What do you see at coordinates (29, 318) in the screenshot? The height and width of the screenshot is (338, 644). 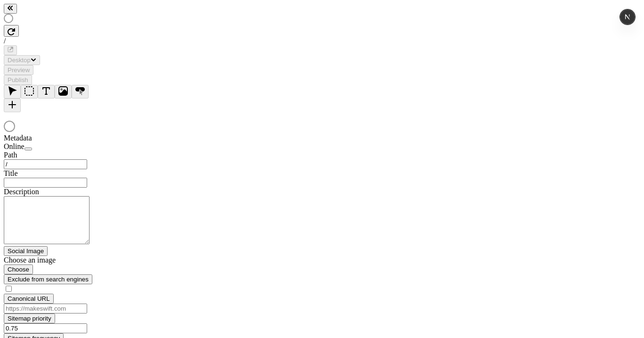 I see `span: Sitemap priority` at bounding box center [29, 318].